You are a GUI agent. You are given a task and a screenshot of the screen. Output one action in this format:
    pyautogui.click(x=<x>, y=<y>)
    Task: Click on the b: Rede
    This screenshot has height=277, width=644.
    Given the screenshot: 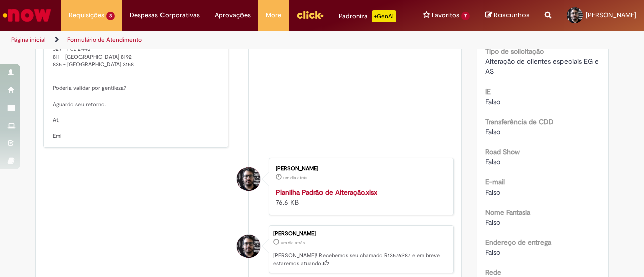 What is the action you would take?
    pyautogui.click(x=493, y=273)
    